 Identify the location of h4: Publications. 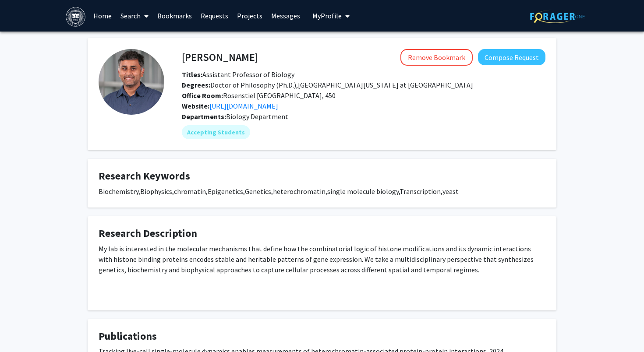
(322, 337).